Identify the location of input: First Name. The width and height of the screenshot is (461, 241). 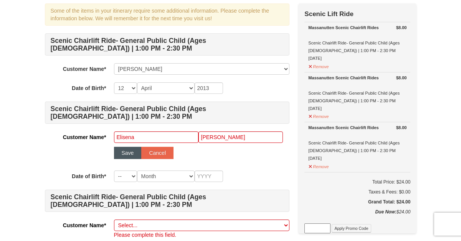
(156, 137).